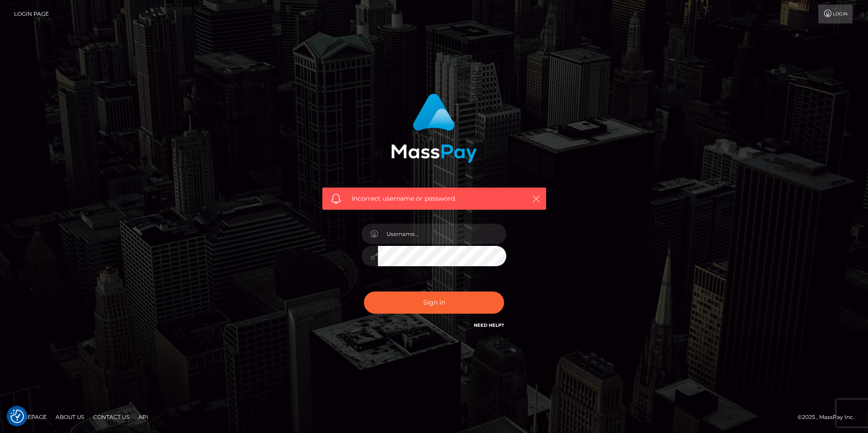  Describe the element at coordinates (442, 234) in the screenshot. I see `input: Username...` at that location.